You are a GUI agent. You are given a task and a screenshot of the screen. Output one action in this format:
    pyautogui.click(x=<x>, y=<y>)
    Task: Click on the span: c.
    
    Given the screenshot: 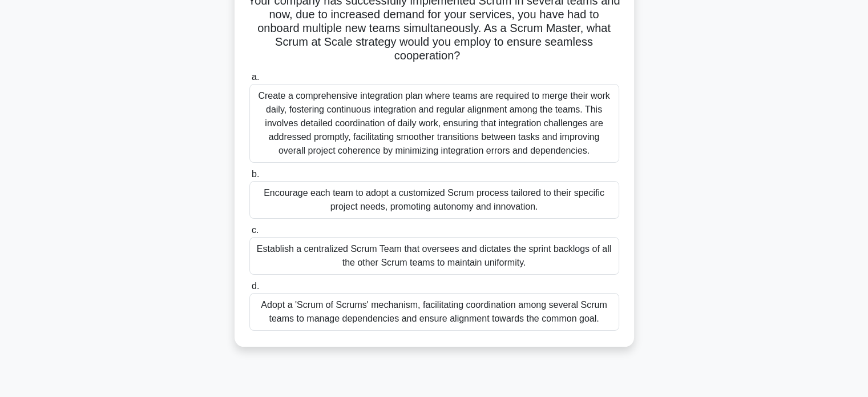 What is the action you would take?
    pyautogui.click(x=255, y=230)
    